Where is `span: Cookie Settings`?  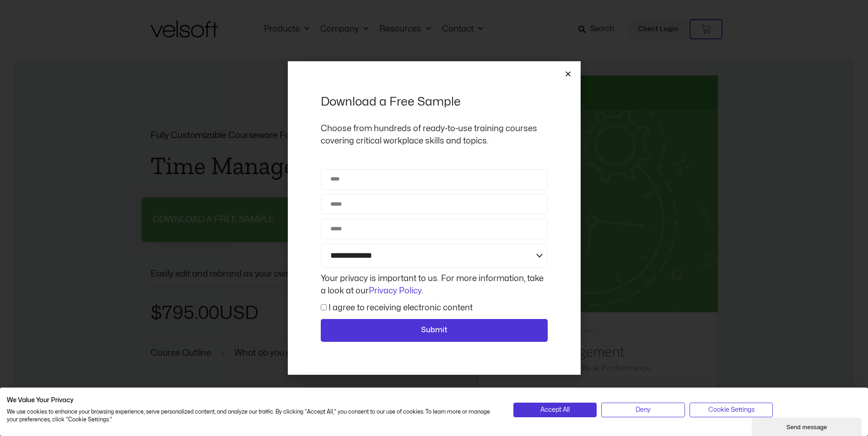
span: Cookie Settings is located at coordinates (731, 410).